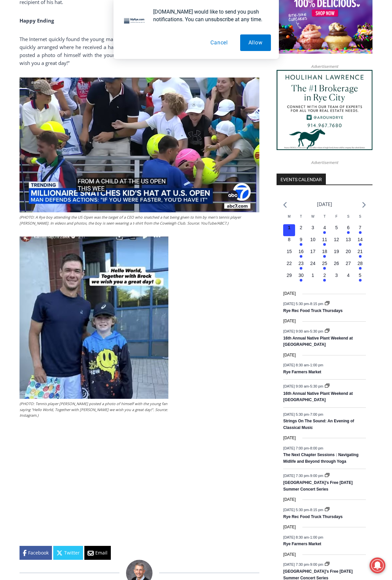 This screenshot has height=580, width=392. What do you see at coordinates (336, 228) in the screenshot?
I see `time: 5` at bounding box center [336, 228].